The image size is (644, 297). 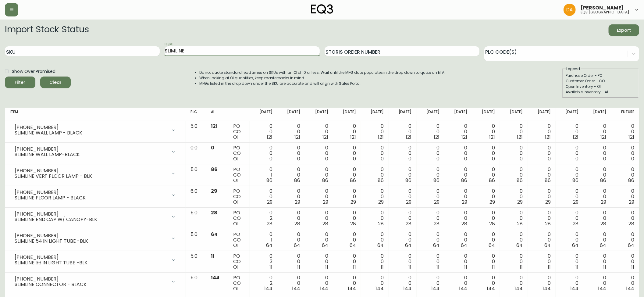 What do you see at coordinates (600, 92) in the screenshot?
I see `div: Available Inventory - AI` at bounding box center [600, 92].